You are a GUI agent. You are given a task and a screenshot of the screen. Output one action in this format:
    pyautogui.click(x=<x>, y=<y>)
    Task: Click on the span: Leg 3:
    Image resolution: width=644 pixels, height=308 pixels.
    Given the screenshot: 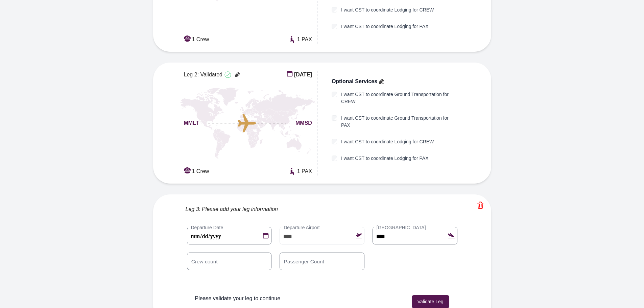 What is the action you would take?
    pyautogui.click(x=193, y=210)
    